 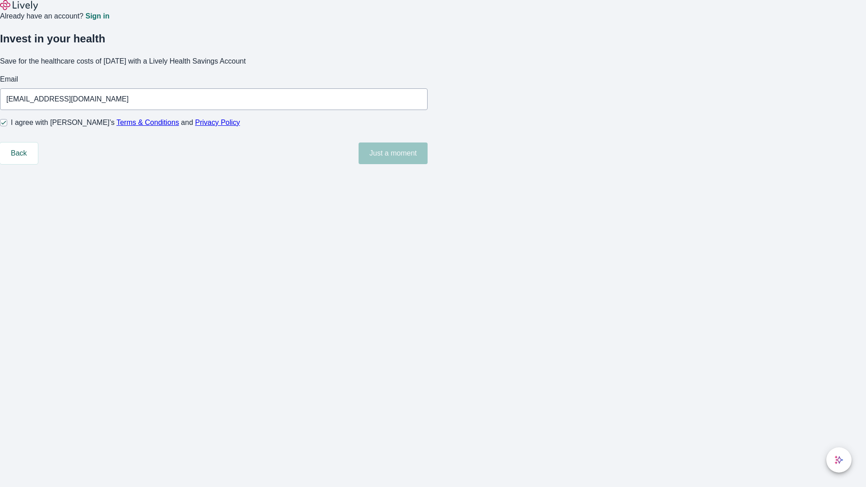 I want to click on button: chat, so click(x=839, y=460).